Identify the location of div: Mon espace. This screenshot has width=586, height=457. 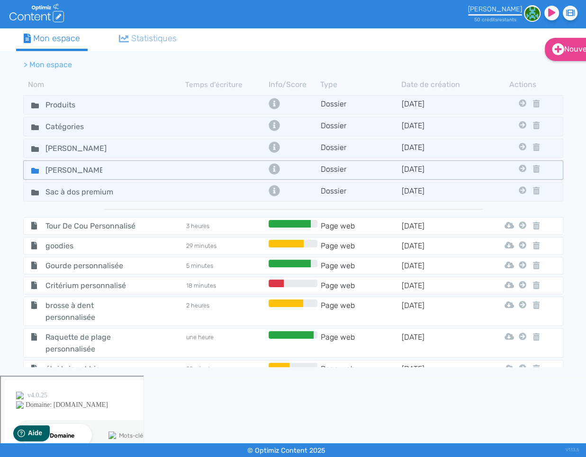
(52, 38).